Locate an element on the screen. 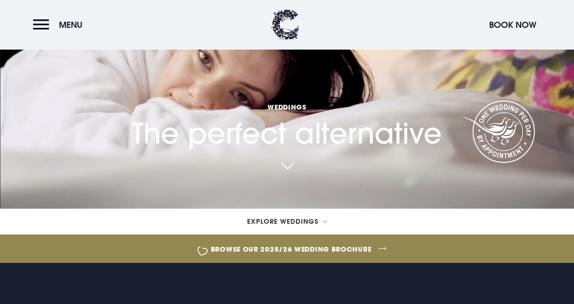  button: Menu is located at coordinates (60, 25).